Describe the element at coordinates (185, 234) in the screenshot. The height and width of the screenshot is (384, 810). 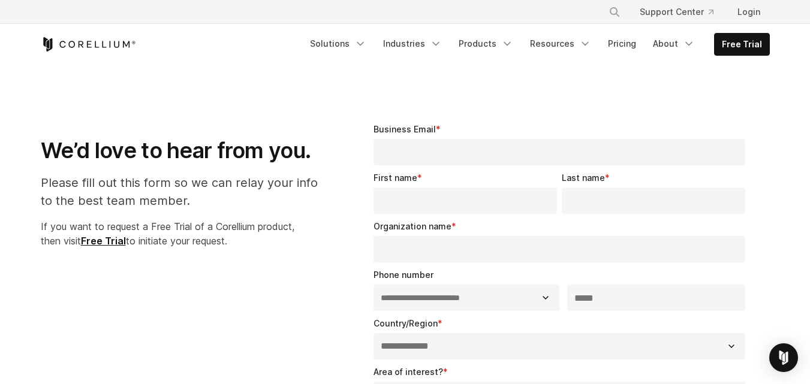
I see `p: If you want to request a Free Trial of a Corellium product, then visit to initiate your request.` at that location.